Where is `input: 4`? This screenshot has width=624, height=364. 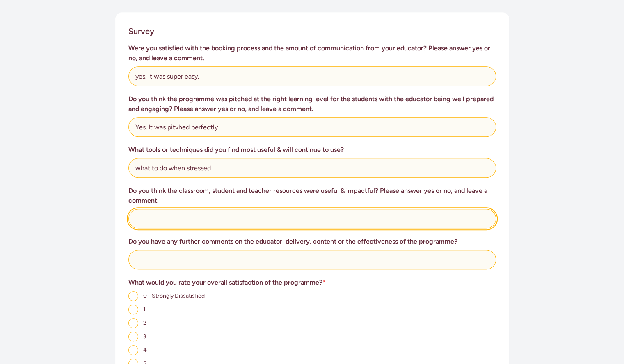 input: 4 is located at coordinates (133, 350).